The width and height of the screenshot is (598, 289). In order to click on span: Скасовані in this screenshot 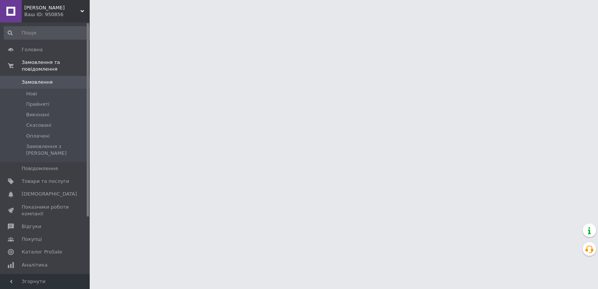, I will do `click(39, 125)`.